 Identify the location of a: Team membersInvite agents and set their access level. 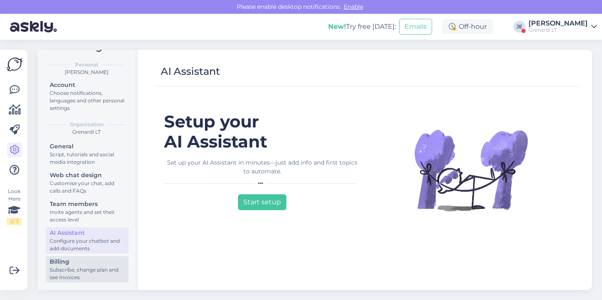
(87, 211).